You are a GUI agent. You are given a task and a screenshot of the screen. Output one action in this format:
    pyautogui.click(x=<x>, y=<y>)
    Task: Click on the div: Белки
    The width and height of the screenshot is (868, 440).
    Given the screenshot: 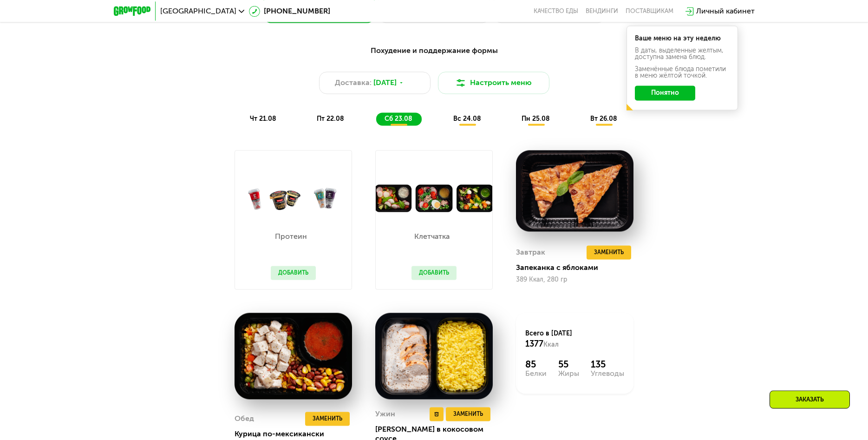 What is the action you would take?
    pyautogui.click(x=536, y=374)
    